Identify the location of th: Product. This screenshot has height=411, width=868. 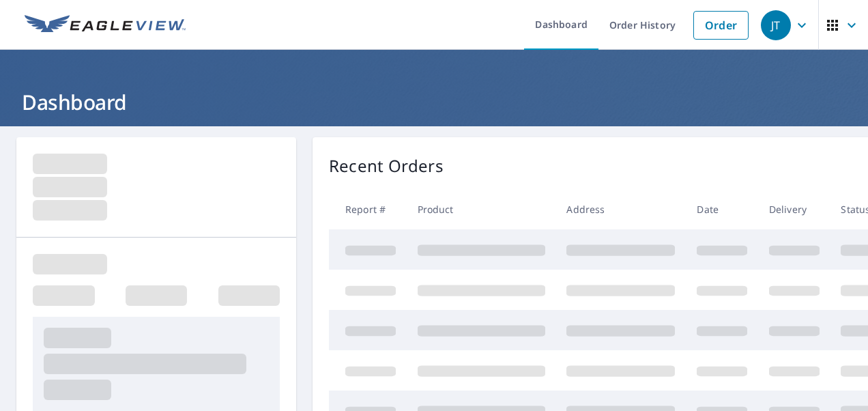
(481, 208).